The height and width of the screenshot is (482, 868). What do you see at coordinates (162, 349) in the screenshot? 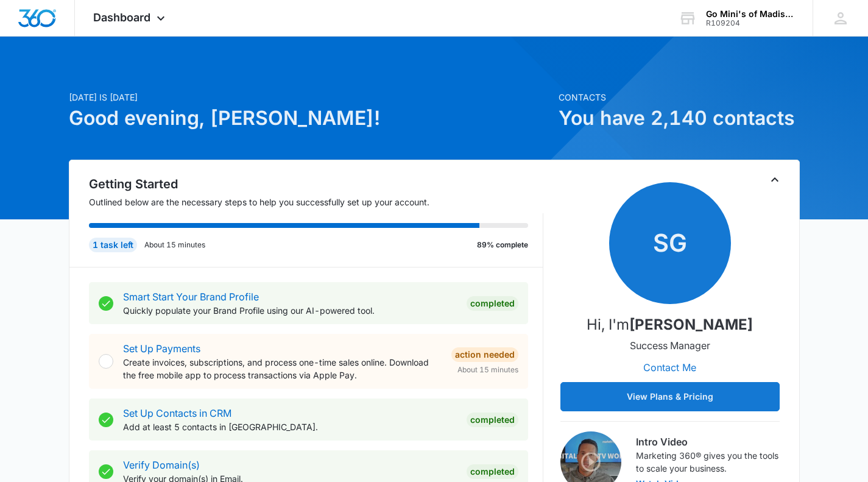
I see `a: Set Up Payments` at bounding box center [162, 349].